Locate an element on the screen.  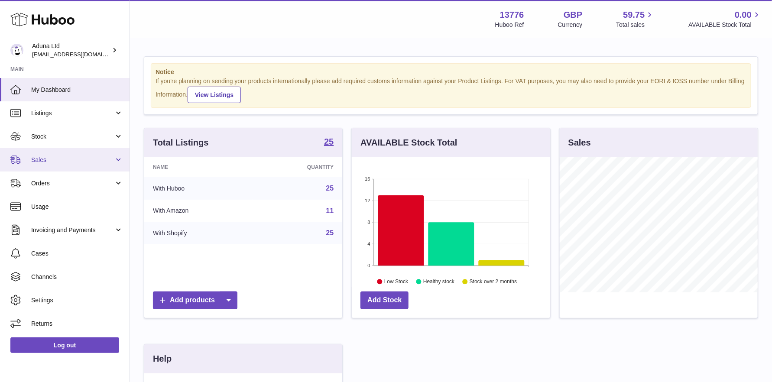
text: 12 is located at coordinates (368, 201).